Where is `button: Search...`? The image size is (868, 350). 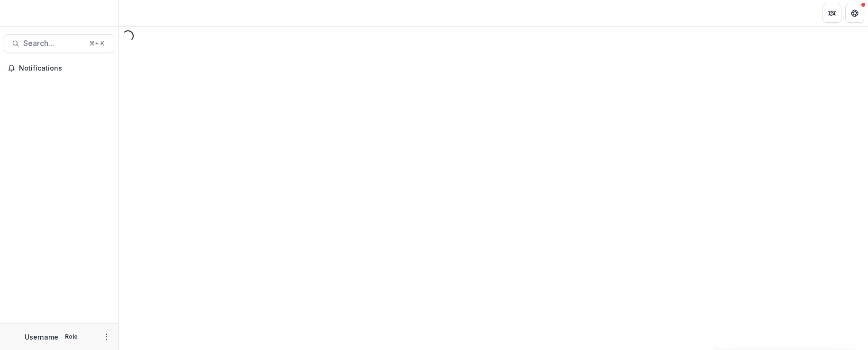
button: Search... is located at coordinates (59, 44).